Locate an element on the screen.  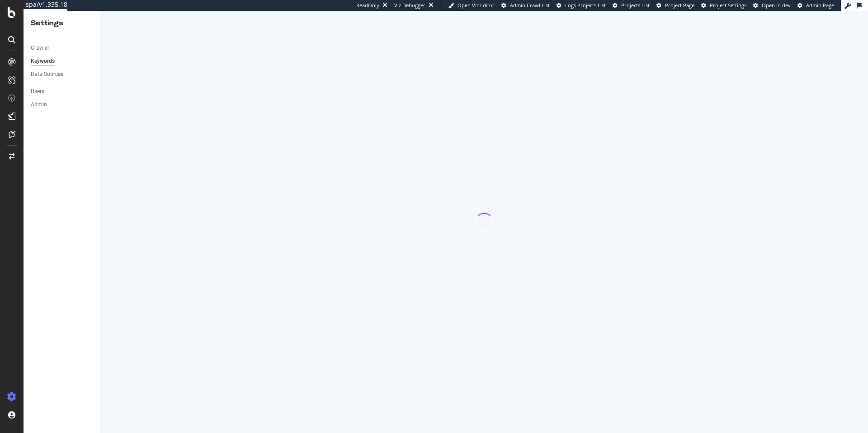
span: Project Page is located at coordinates (679, 5).